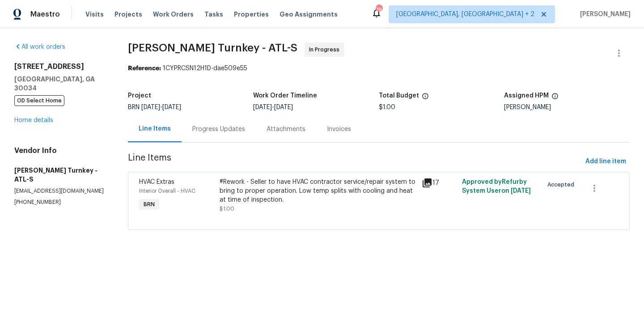 The image size is (644, 326). Describe the element at coordinates (285, 96) in the screenshot. I see `h5: Work Order Timeline` at that location.